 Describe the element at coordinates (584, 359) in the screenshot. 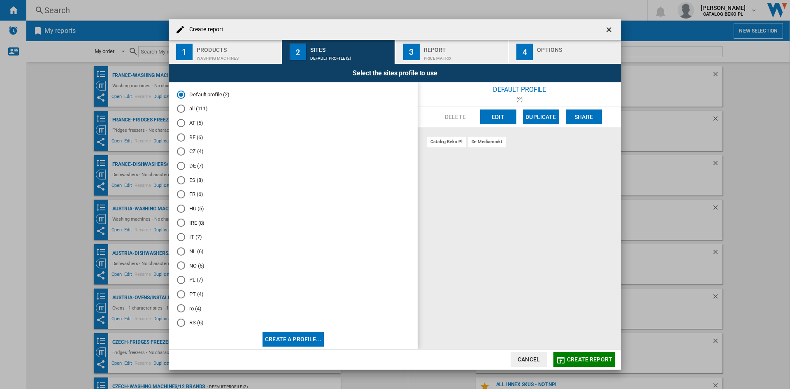

I see `button: Create report` at that location.